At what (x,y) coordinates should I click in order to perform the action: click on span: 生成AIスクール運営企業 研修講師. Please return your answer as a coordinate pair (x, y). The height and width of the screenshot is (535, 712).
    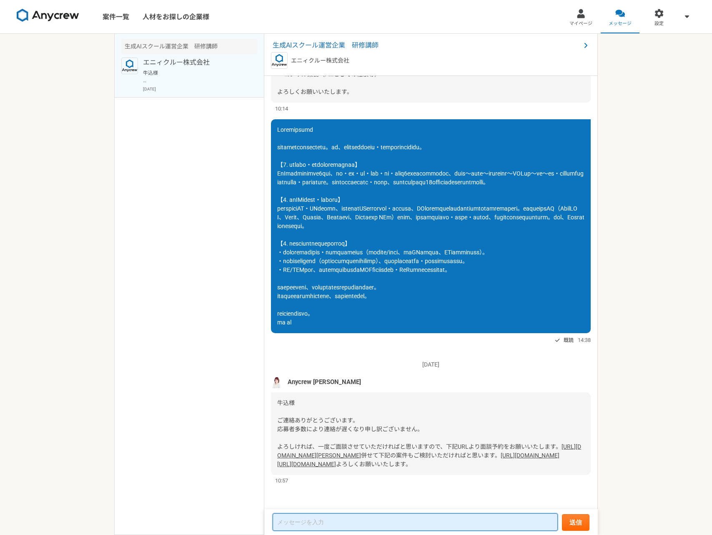
    Looking at the image, I should click on (427, 45).